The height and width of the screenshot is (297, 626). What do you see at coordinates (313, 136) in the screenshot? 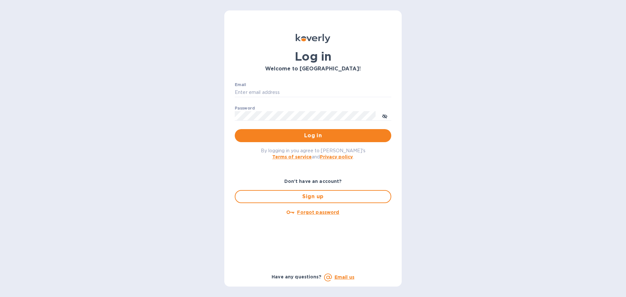
I see `button: Log in` at bounding box center [313, 136].